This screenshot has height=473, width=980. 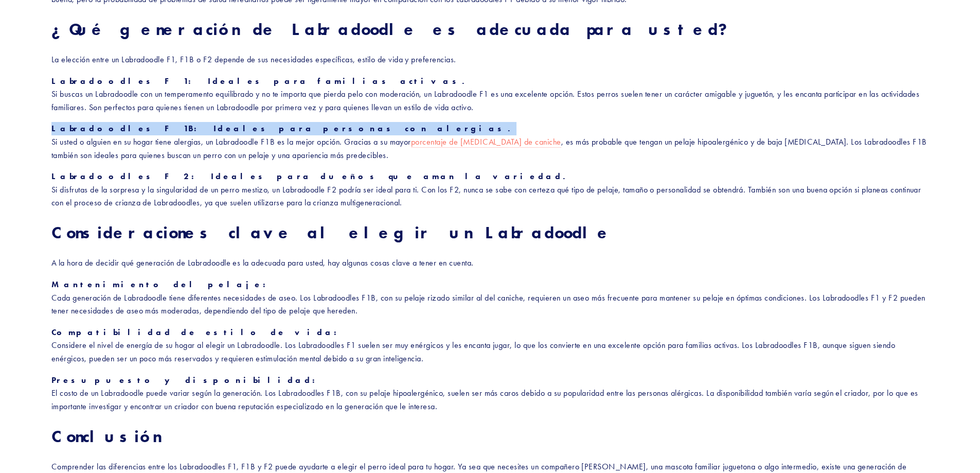 I want to click on font: El costo de un Labradoodle puede variar según la generación. Los Labradoodles F1B, con su pelaje ..., so click(x=486, y=399).